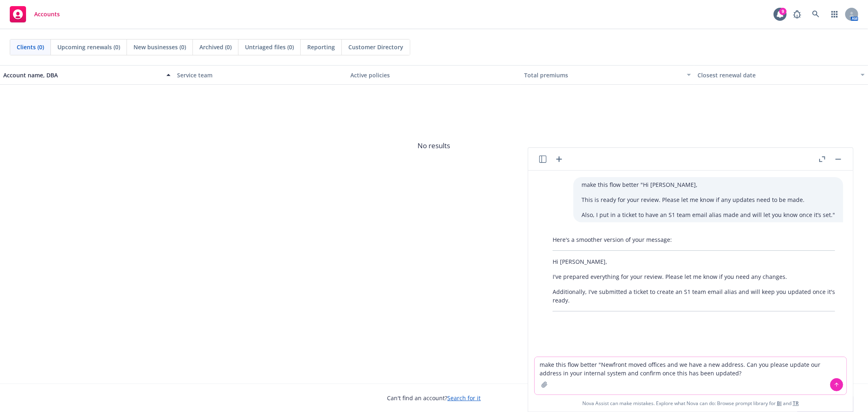  What do you see at coordinates (797, 14) in the screenshot?
I see `a: Report a Bug` at bounding box center [797, 14].